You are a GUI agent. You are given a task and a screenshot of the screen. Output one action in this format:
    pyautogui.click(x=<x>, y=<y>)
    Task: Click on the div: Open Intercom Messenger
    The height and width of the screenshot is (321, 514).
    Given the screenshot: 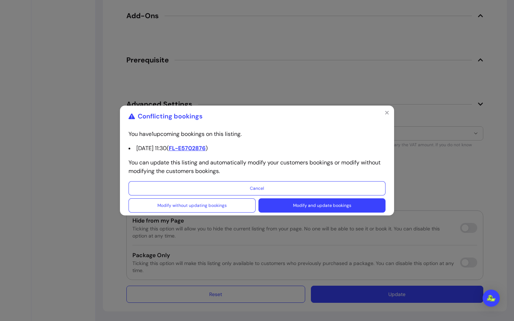 What is the action you would take?
    pyautogui.click(x=491, y=298)
    